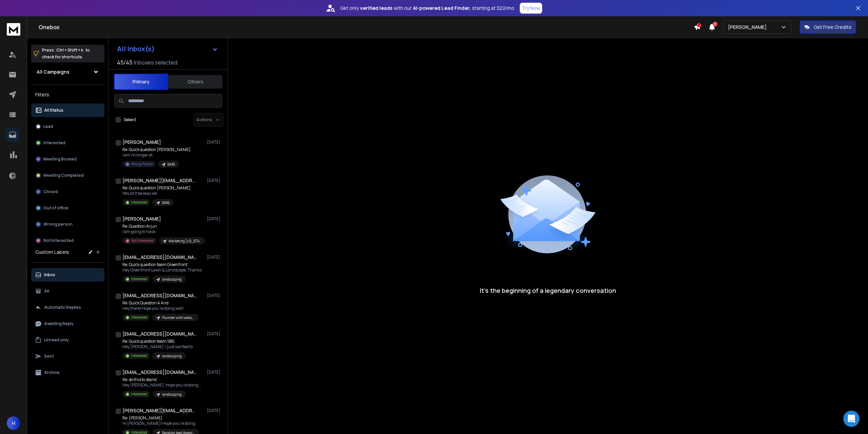 Image resolution: width=868 pixels, height=434 pixels. What do you see at coordinates (58, 224) in the screenshot?
I see `p: Wrong person` at bounding box center [58, 224].